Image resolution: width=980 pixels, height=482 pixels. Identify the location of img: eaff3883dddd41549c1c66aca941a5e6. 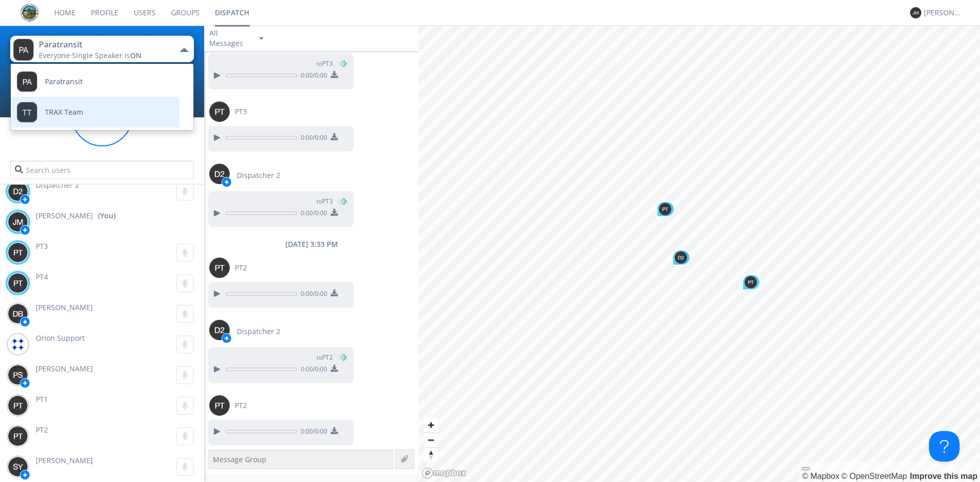
(30, 12).